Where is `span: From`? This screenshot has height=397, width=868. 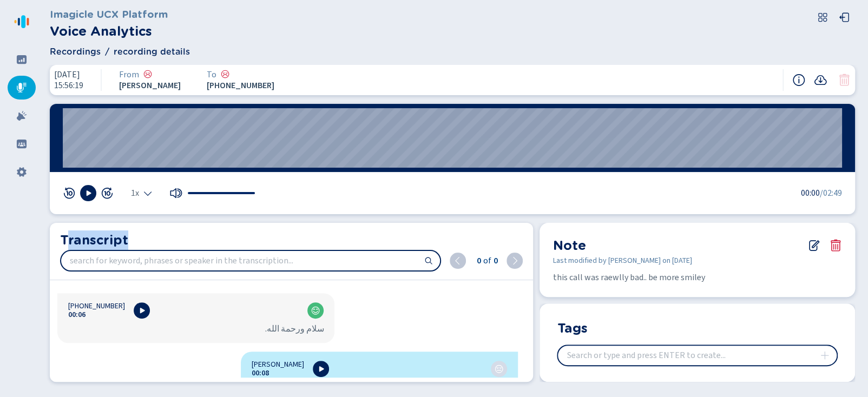 span: From is located at coordinates (129, 75).